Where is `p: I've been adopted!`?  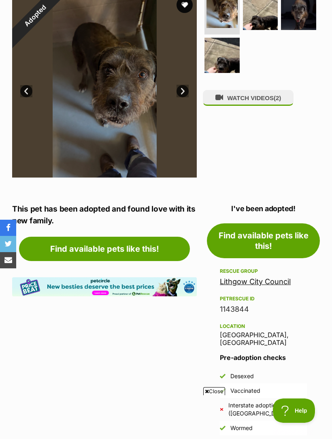 p: I've been adopted! is located at coordinates (263, 208).